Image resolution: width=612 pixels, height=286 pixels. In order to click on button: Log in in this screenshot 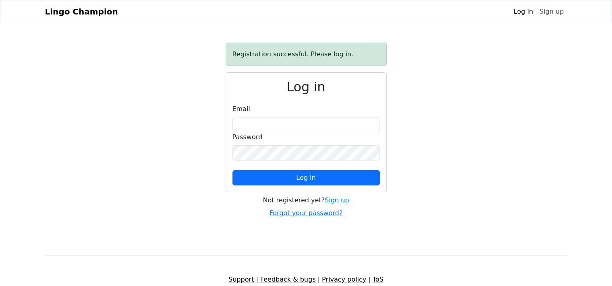, I will do `click(306, 178)`.